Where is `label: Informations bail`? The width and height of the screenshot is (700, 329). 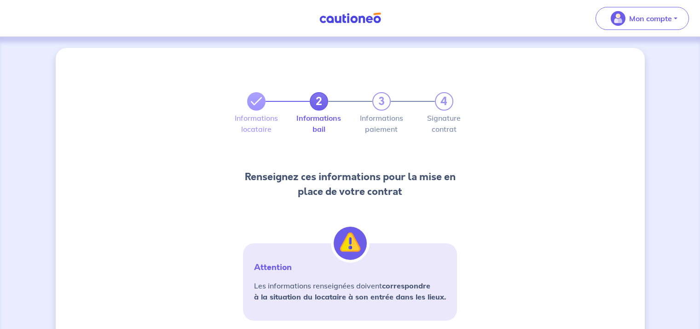 label: Informations bail is located at coordinates (319, 123).